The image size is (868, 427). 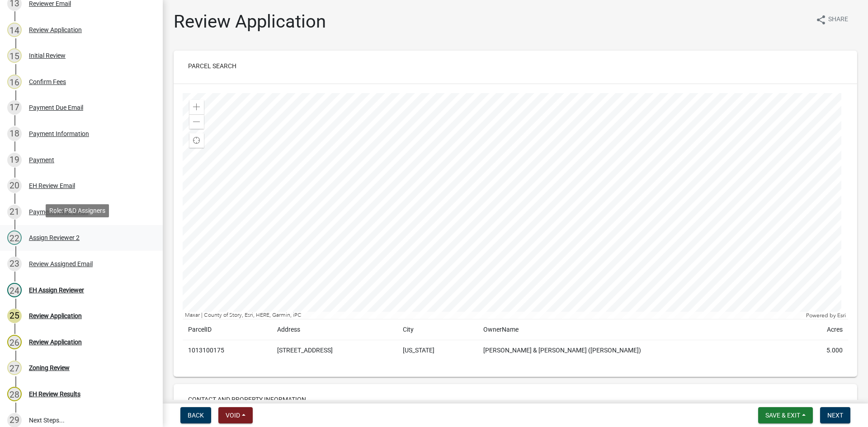 I want to click on button: Void, so click(x=236, y=415).